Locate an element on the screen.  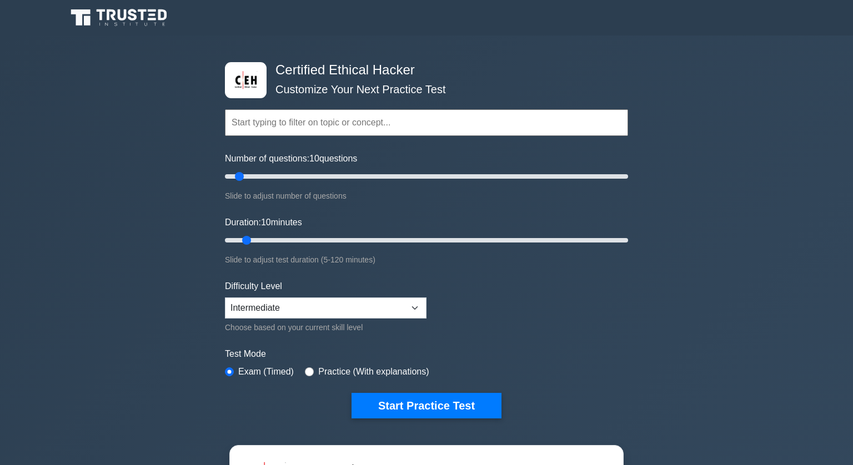
div: Choose based on your current skill level is located at coordinates (325, 328).